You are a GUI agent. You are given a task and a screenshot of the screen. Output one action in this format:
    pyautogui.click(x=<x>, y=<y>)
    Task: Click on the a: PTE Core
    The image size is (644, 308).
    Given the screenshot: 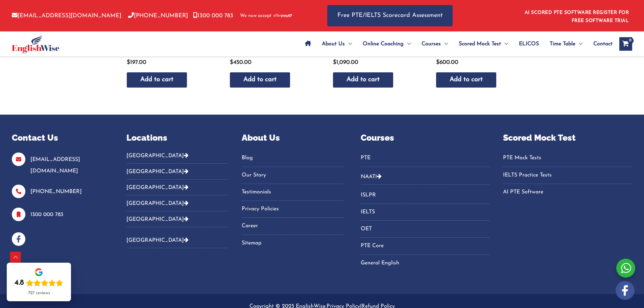 What is the action you would take?
    pyautogui.click(x=425, y=246)
    